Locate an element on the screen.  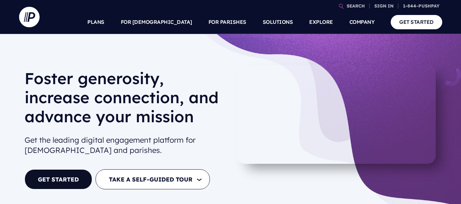
a: COMPANY is located at coordinates (362, 22).